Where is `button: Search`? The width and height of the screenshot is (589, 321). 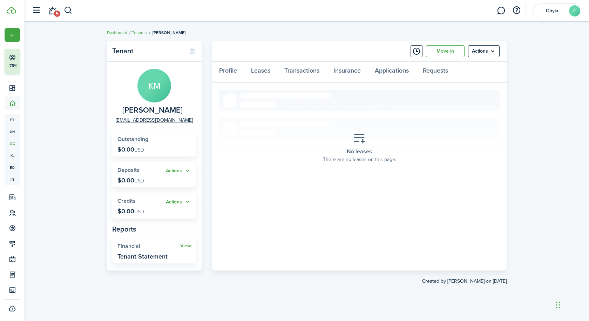
button: Search is located at coordinates (68, 11).